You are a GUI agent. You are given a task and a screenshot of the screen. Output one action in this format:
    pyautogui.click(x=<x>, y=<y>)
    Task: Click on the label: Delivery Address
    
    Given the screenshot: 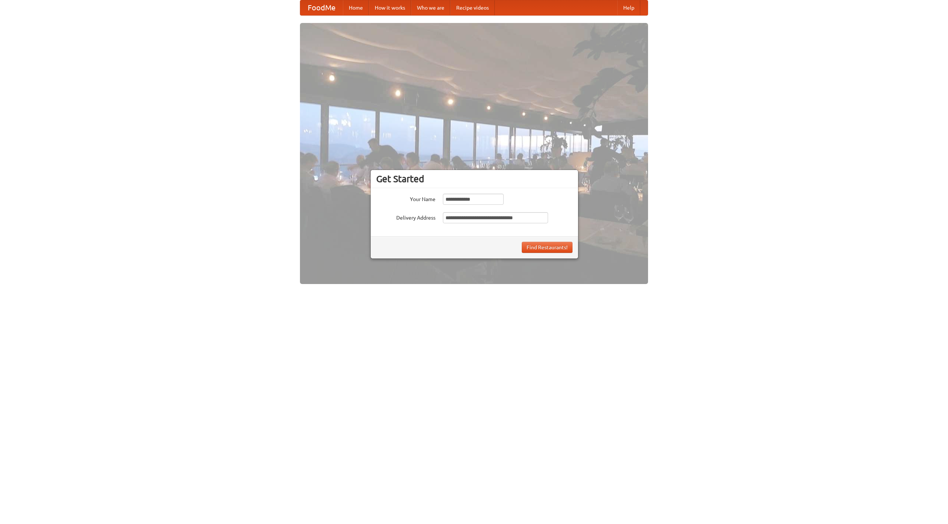 What is the action you would take?
    pyautogui.click(x=406, y=217)
    